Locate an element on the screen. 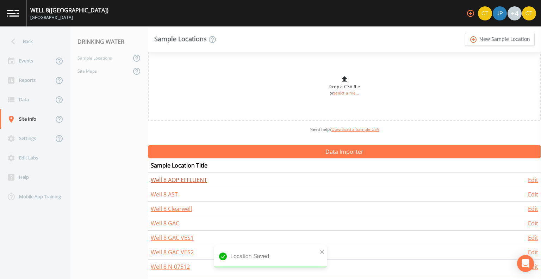 The width and height of the screenshot is (541, 279). div: Chris Tobin is located at coordinates (485, 13).